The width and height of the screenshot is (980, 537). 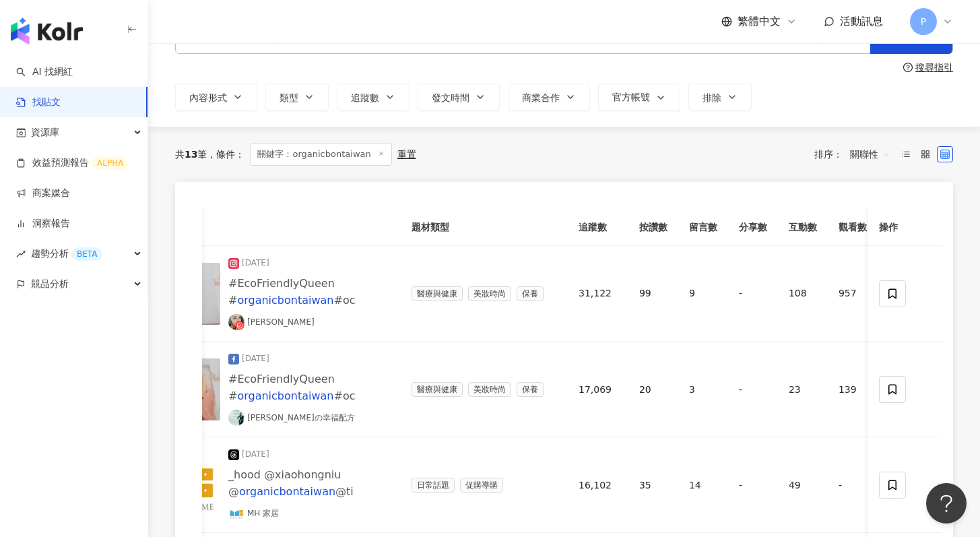 I want to click on th: 題材類型, so click(x=484, y=227).